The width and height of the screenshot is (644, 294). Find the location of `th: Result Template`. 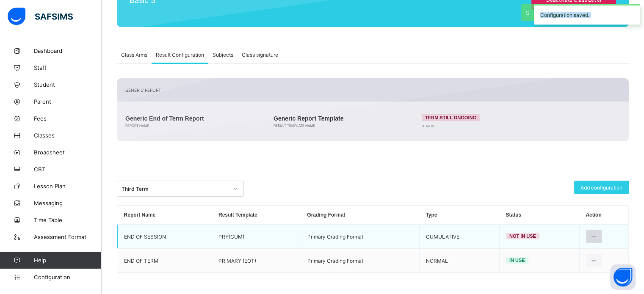

th: Result Template is located at coordinates (256, 215).